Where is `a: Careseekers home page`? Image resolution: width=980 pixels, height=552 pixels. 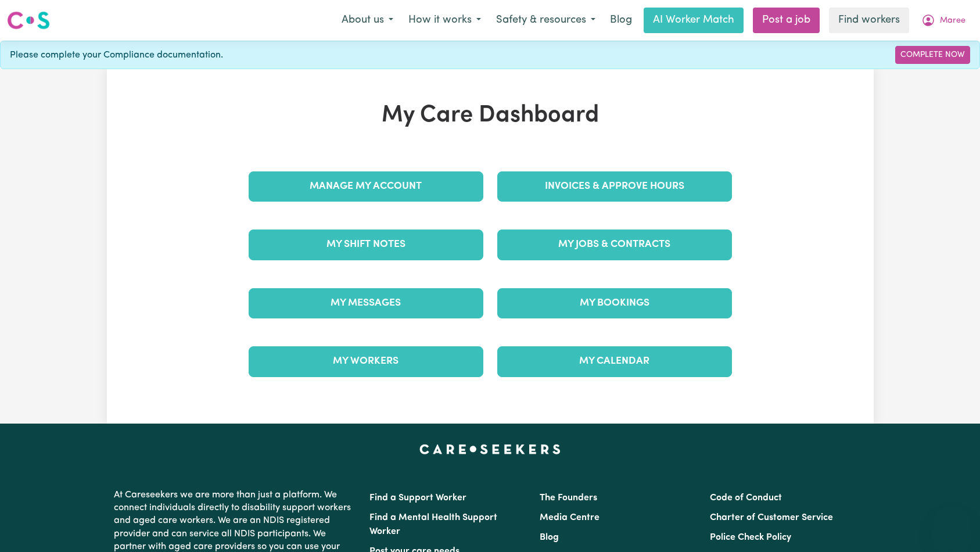 a: Careseekers home page is located at coordinates (490, 449).